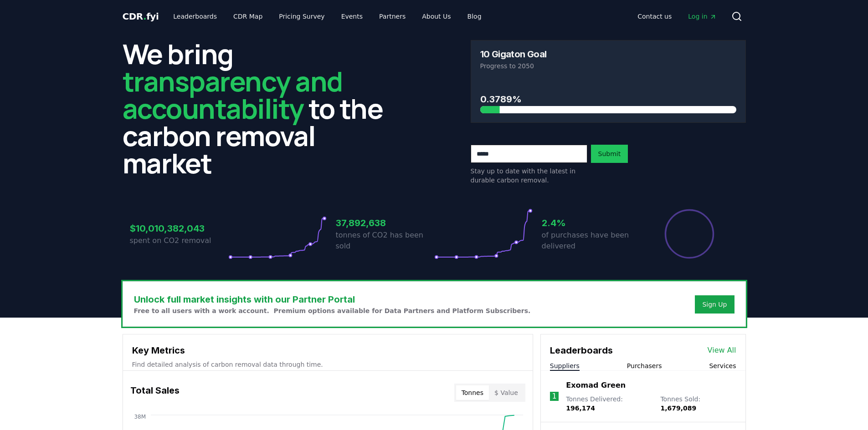  What do you see at coordinates (392, 17) in the screenshot?
I see `a: Partners` at bounding box center [392, 17].